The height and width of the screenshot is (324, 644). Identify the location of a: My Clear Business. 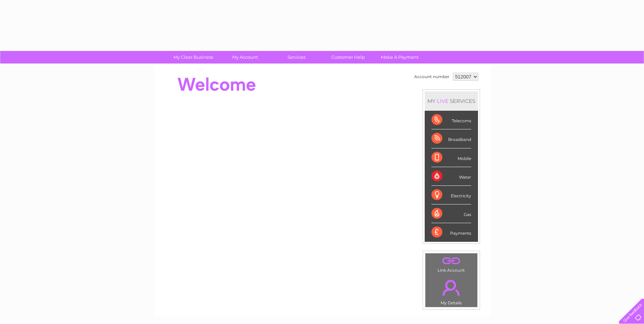
(193, 57).